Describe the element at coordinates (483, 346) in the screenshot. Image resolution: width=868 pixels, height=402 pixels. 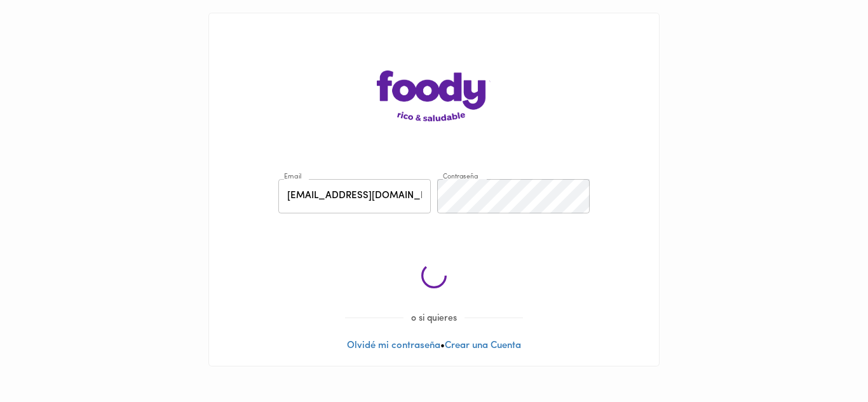
I see `a: Crear una Cuenta` at that location.